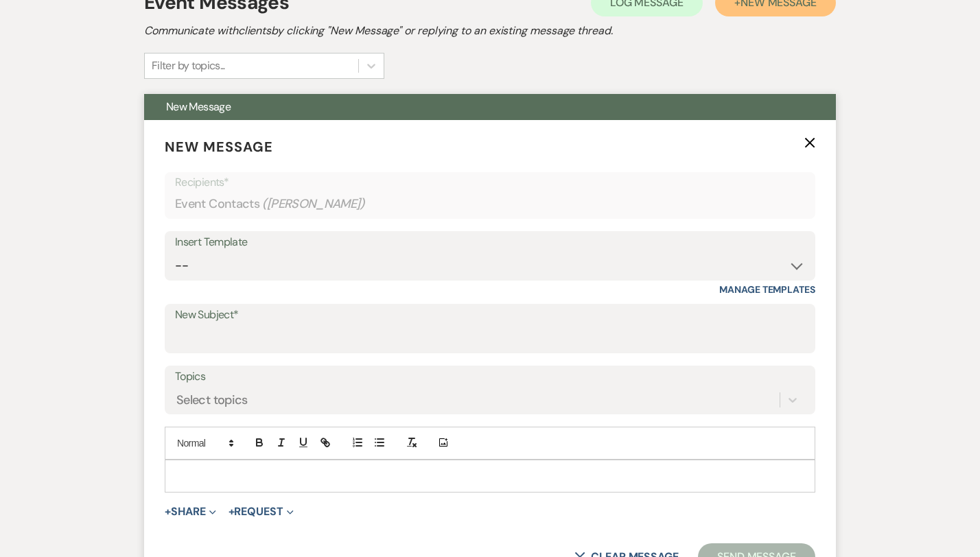 This screenshot has width=980, height=557. What do you see at coordinates (261, 512) in the screenshot?
I see `button: Request` at bounding box center [261, 512].